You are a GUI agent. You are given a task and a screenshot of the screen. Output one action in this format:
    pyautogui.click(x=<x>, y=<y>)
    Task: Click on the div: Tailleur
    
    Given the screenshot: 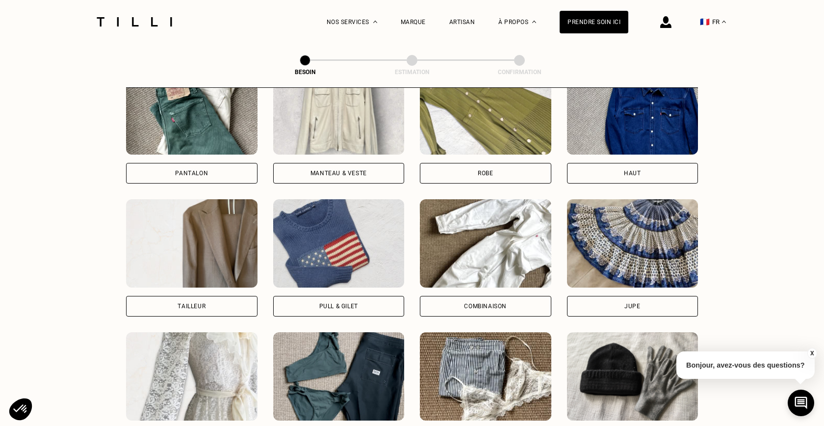 What is the action you would take?
    pyautogui.click(x=191, y=306)
    